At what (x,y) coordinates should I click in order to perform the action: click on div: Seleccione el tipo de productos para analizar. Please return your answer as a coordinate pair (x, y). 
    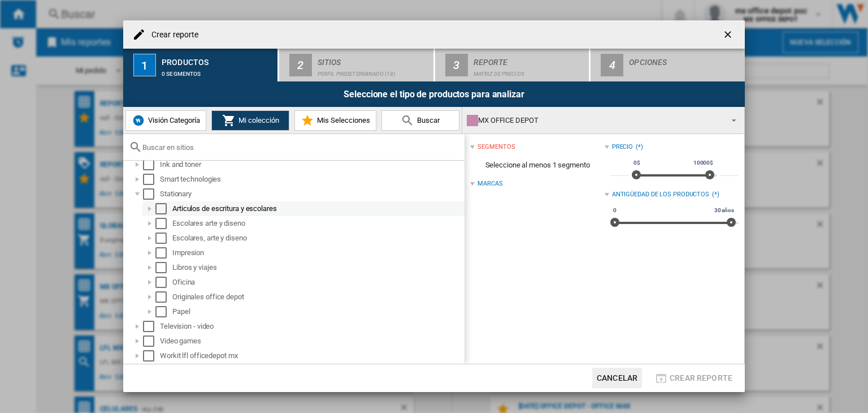
    Looking at the image, I should click on (434, 94).